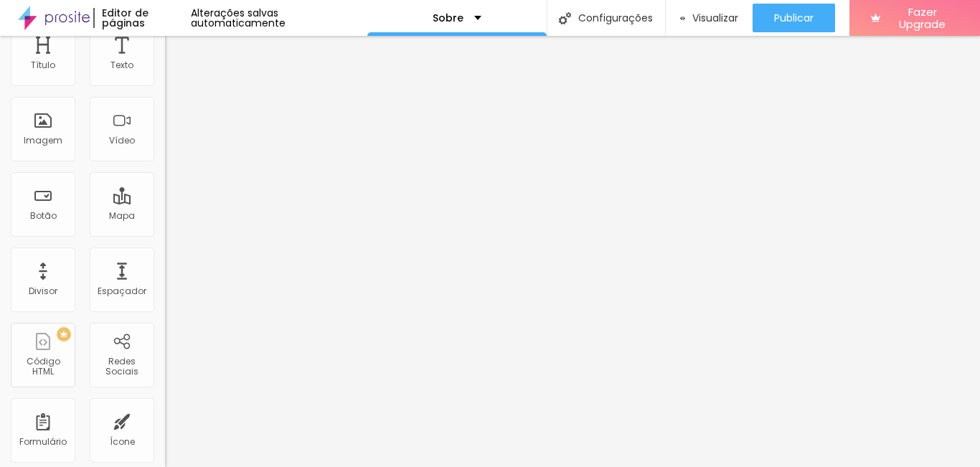  What do you see at coordinates (565, 18) in the screenshot?
I see `img: Icone` at bounding box center [565, 18].